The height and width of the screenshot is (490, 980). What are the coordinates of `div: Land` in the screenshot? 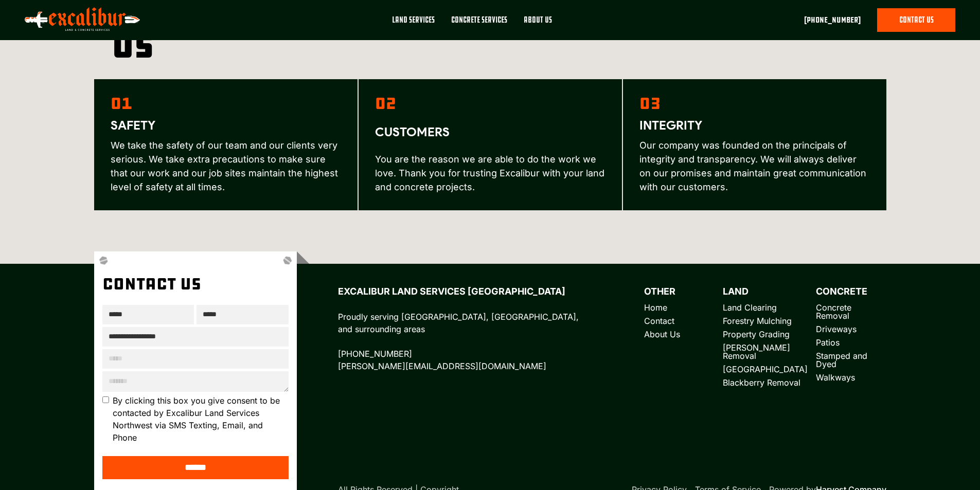 It's located at (765, 291).